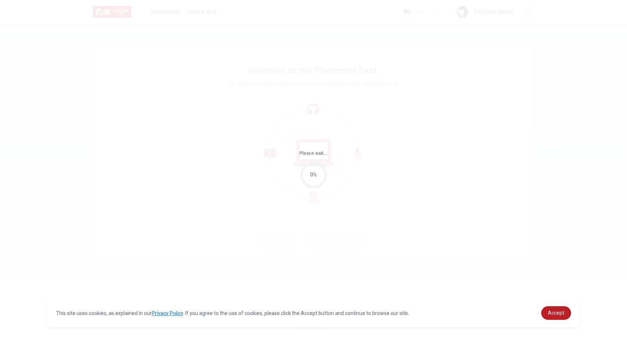 The height and width of the screenshot is (339, 627). Describe the element at coordinates (167, 313) in the screenshot. I see `a: Privacy Policy` at that location.